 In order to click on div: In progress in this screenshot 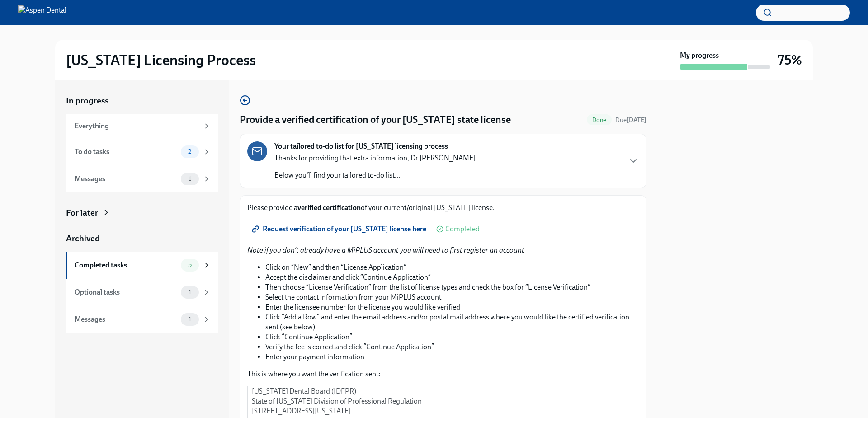, I will do `click(142, 101)`.